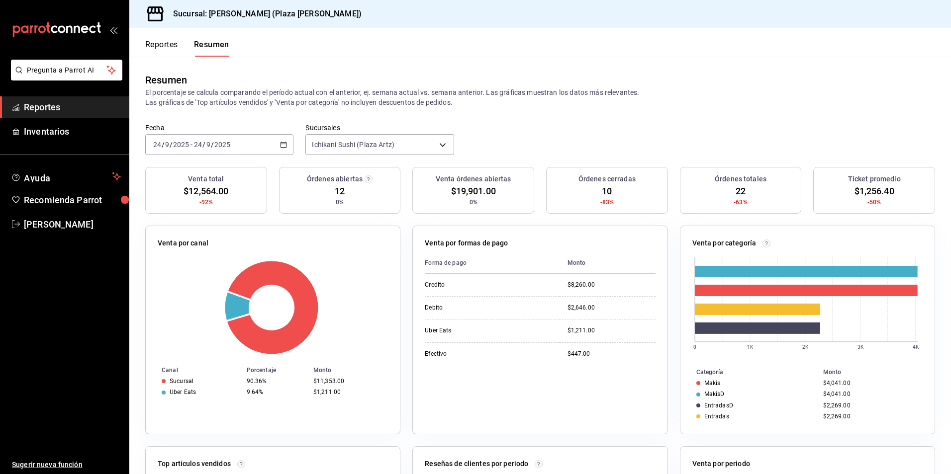  Describe the element at coordinates (335, 179) in the screenshot. I see `h3: Órdenes abiertas` at that location.